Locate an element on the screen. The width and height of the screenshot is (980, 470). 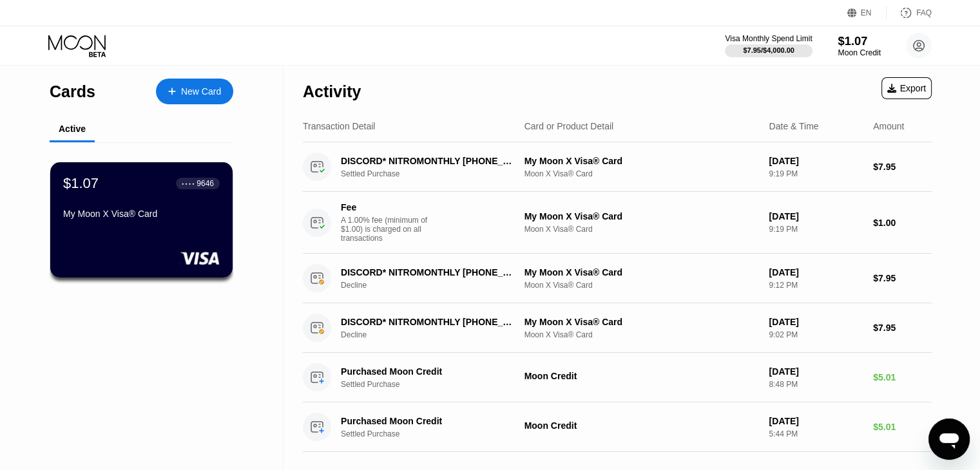
div: Fee is located at coordinates (386, 208).